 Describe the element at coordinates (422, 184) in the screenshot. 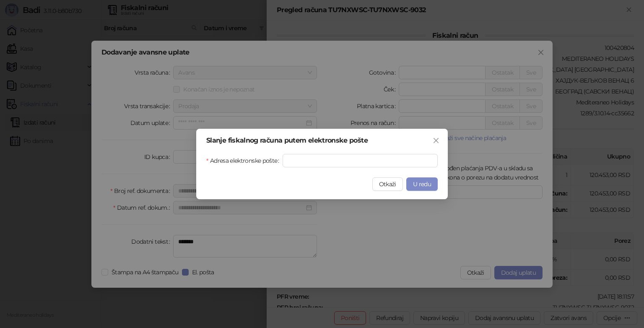

I see `span: U redu` at that location.